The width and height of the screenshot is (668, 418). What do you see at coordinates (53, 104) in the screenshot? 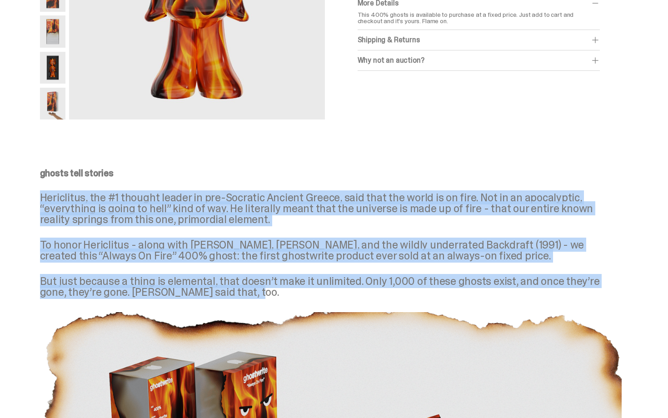
I see `img: Always-On-Fire---Website-Archive.2522XX.png` at bounding box center [53, 104].